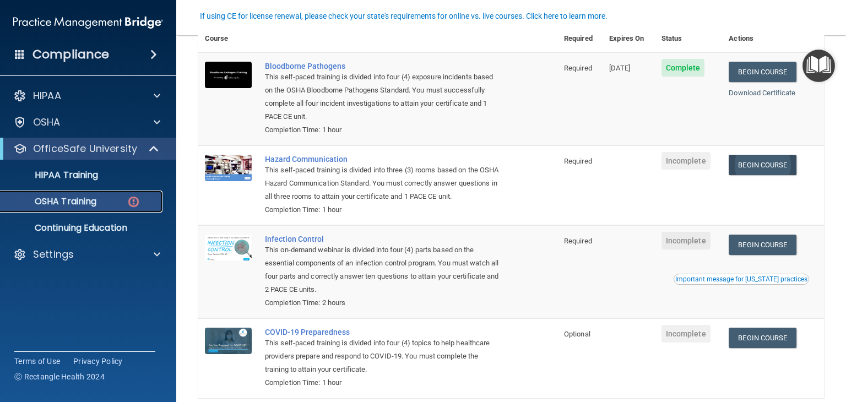  Describe the element at coordinates (82, 228) in the screenshot. I see `p: Continuing Education` at that location.